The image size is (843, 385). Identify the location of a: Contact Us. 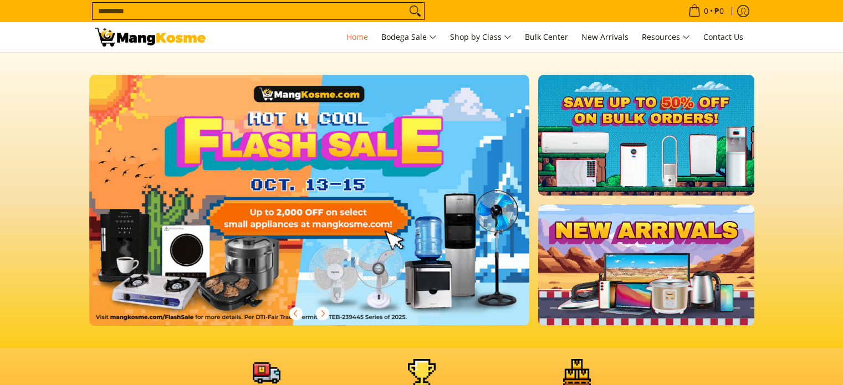
(723, 37).